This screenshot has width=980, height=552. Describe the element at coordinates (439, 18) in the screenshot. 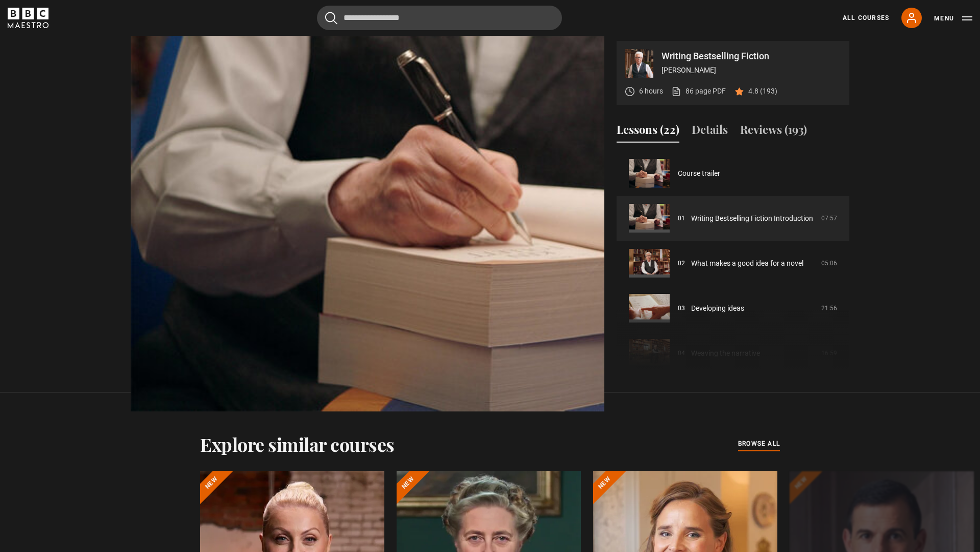

I see `input: Search` at that location.